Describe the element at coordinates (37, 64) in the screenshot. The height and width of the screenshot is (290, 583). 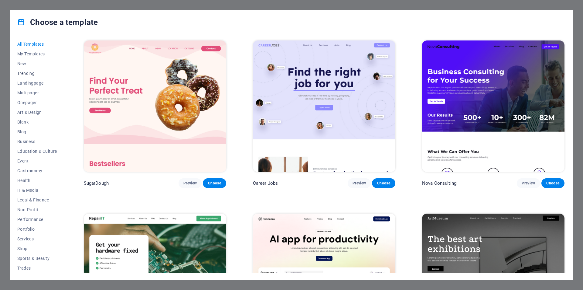
I see `span: New` at that location.